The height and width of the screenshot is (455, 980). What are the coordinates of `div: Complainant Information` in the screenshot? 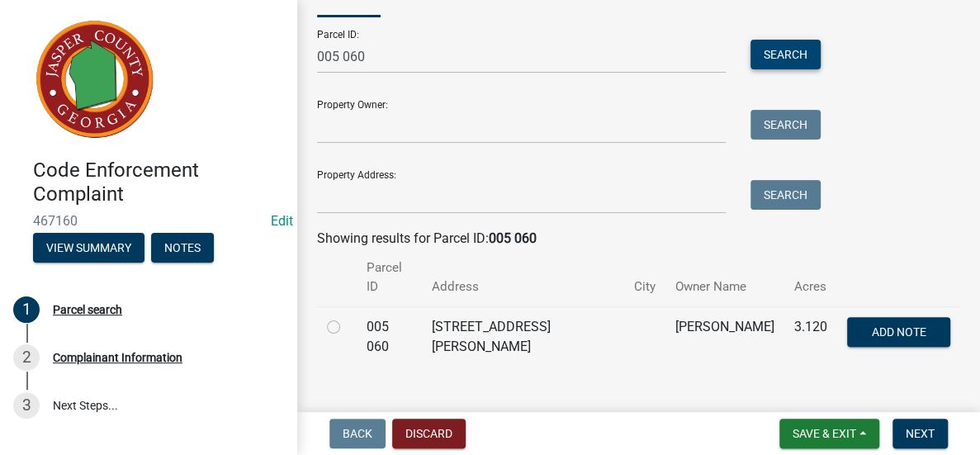 It's located at (117, 358).